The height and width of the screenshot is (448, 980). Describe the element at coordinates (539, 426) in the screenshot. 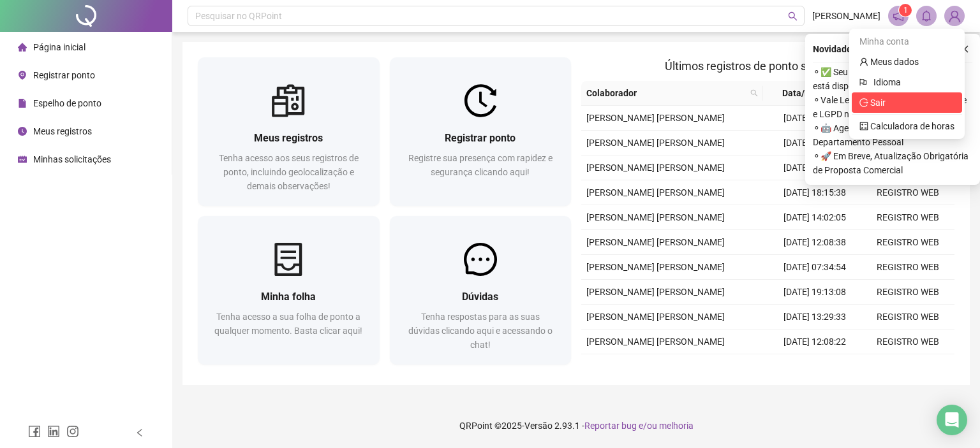

I see `span: Versão` at that location.